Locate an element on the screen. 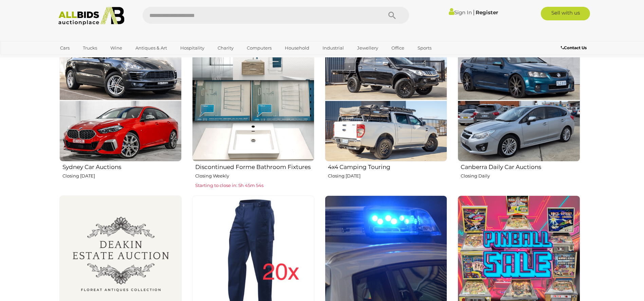  a: Sports is located at coordinates (424, 48).